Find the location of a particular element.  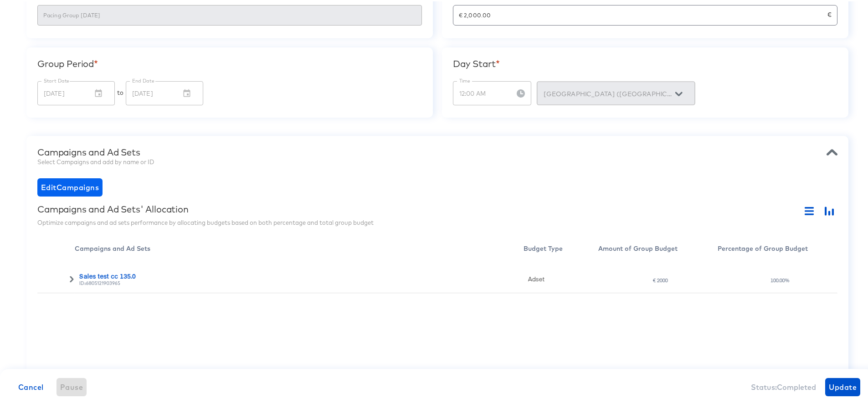

div: Day Start is located at coordinates (645, 63).